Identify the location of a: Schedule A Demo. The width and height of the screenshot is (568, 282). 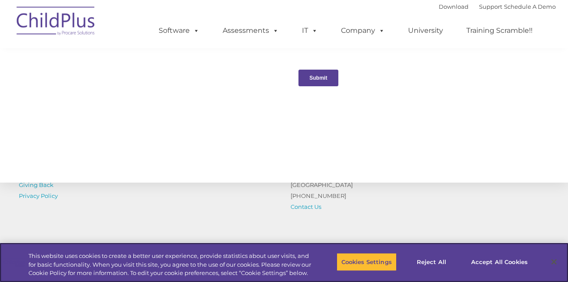
(529, 7).